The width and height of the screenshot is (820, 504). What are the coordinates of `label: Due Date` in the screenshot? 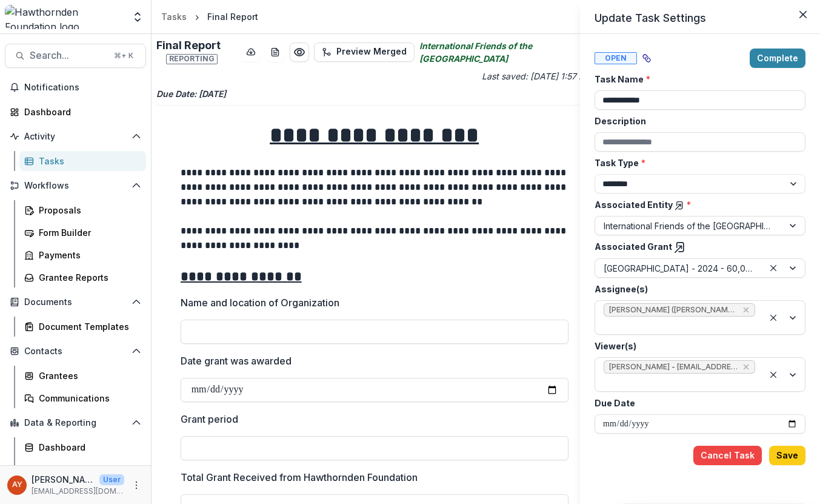 It's located at (697, 402).